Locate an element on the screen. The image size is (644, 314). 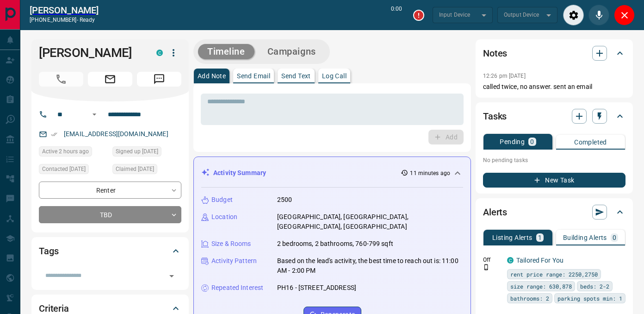
p: Size & Rooms is located at coordinates (231, 244).